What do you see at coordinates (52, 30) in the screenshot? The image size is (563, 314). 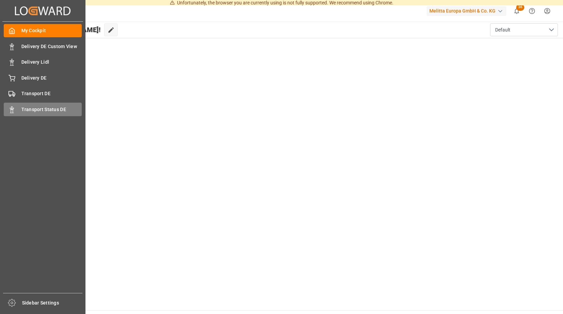 I see `span: My Cockpit` at bounding box center [52, 30].